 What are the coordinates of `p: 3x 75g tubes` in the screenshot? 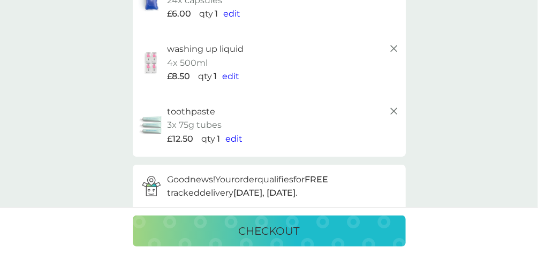 It's located at (195, 125).